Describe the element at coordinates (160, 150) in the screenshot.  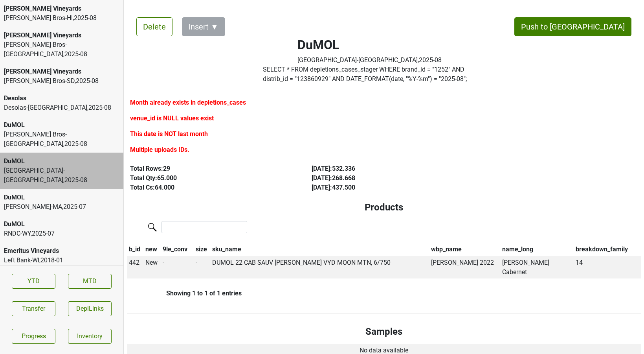
I see `label: Multiple uploads IDs.` at that location.